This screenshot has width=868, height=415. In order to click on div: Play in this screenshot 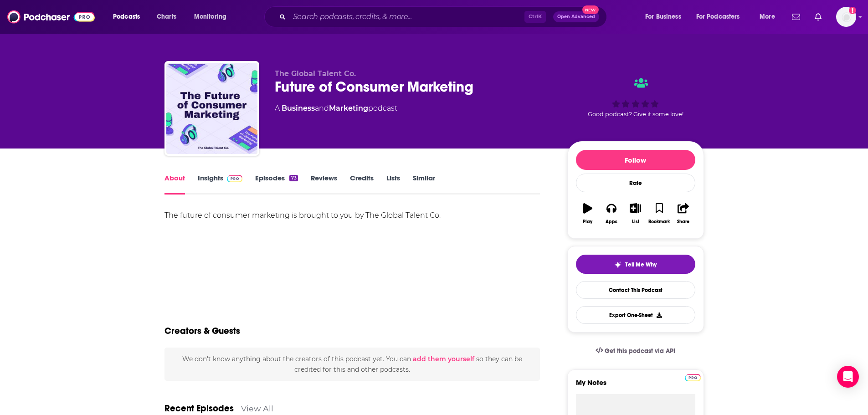, I will do `click(588, 222)`.